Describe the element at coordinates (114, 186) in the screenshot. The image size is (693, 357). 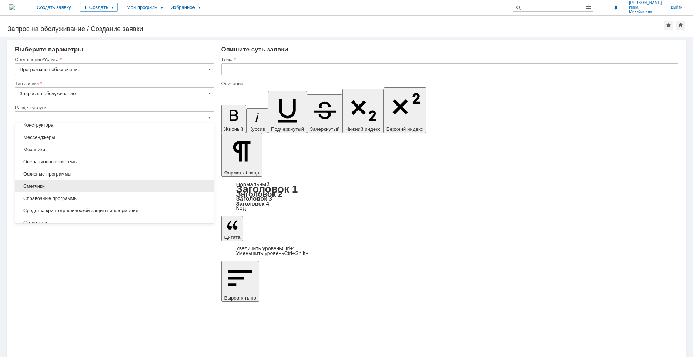
I see `span: Сметчики` at that location.